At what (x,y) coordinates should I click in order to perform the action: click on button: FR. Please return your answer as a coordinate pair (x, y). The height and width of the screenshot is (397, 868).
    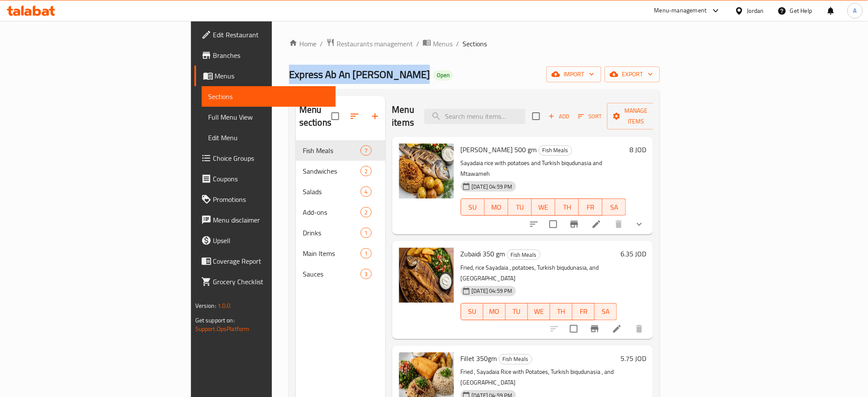
    Looking at the image, I should click on (591, 207).